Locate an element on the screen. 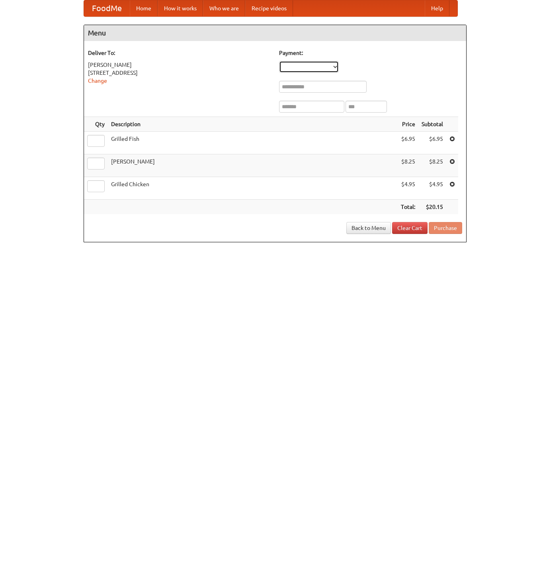  button: Purchase is located at coordinates (445, 228).